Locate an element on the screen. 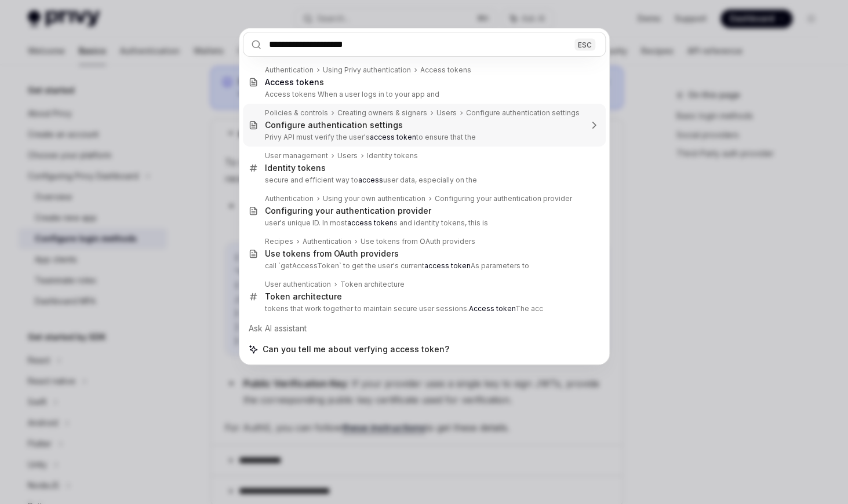  div: Policies & controls is located at coordinates (296, 113).